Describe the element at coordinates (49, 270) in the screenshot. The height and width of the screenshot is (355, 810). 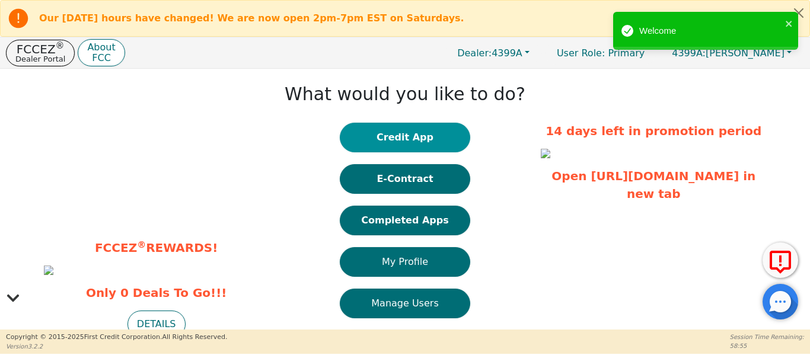
I see `img: d8f70ee8-157b-44fc-97dd-874ecd28ff6d` at that location.